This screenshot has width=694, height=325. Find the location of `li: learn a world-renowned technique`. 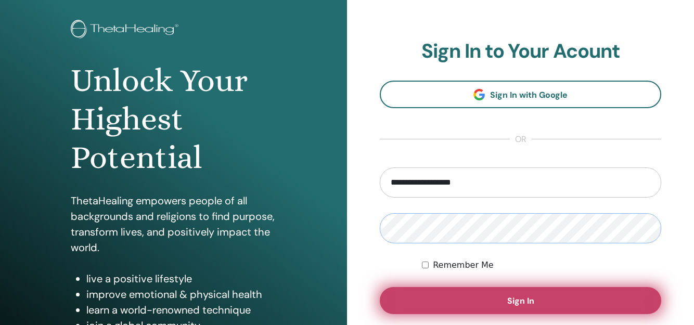

li: learn a world-renowned technique is located at coordinates (181, 310).